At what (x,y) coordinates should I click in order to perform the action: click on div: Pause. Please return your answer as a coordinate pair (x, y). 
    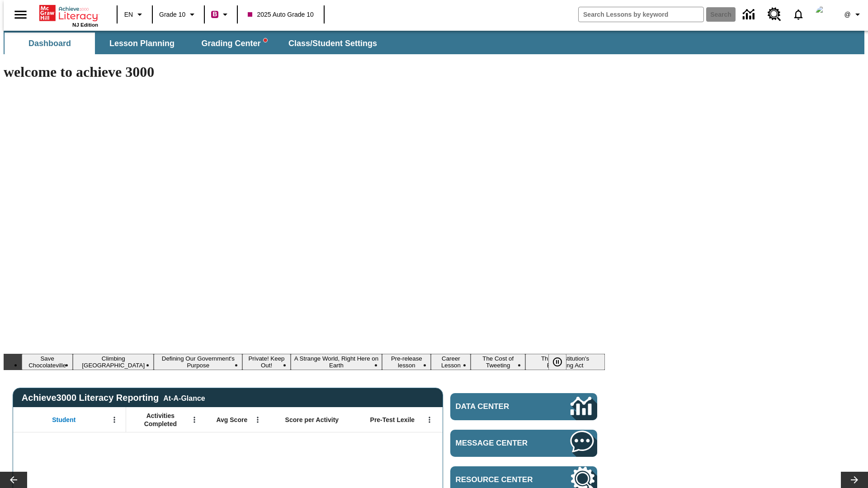
    Looking at the image, I should click on (562, 362).